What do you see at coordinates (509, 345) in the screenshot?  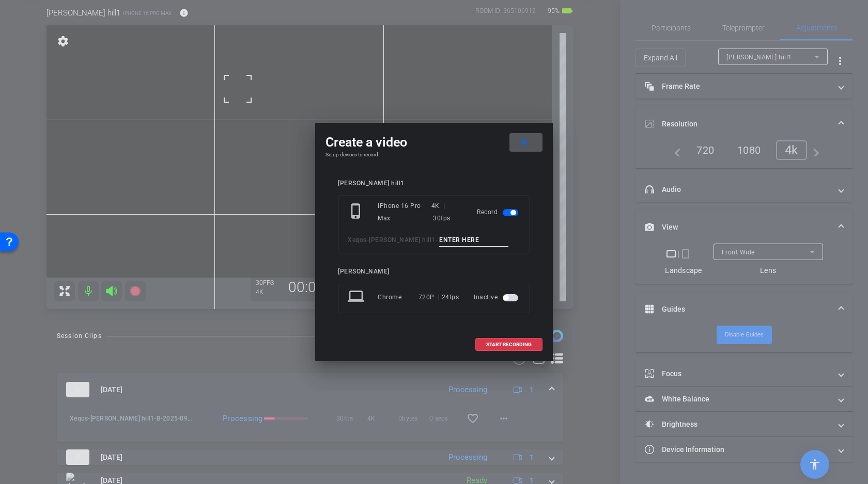 I see `span: START RECORDING` at bounding box center [509, 345].